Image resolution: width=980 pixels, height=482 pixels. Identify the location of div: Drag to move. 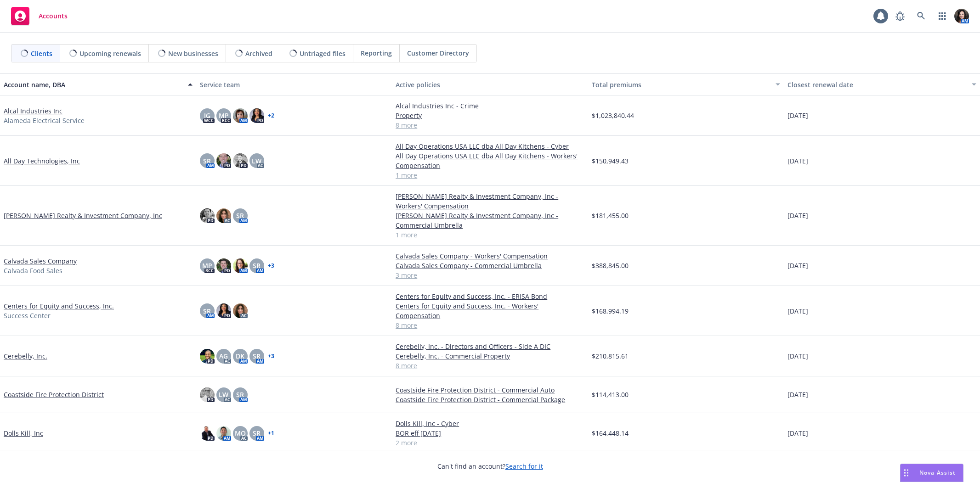
(907, 473).